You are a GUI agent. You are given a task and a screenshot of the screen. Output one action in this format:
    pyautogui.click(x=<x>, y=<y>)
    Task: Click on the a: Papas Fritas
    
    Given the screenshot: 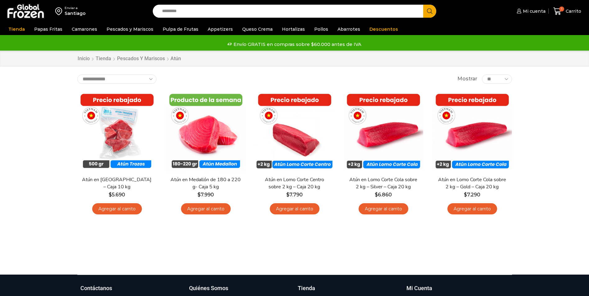 What is the action you would take?
    pyautogui.click(x=48, y=29)
    